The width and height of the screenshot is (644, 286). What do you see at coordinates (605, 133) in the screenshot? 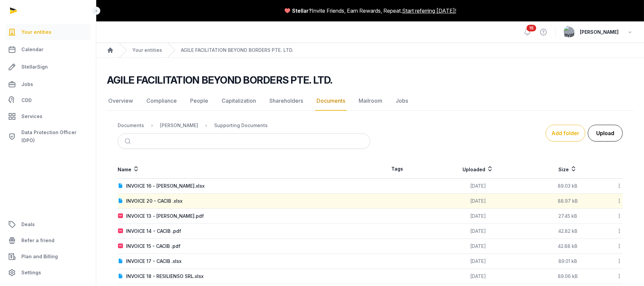
I see `button: Upload` at bounding box center [605, 133].